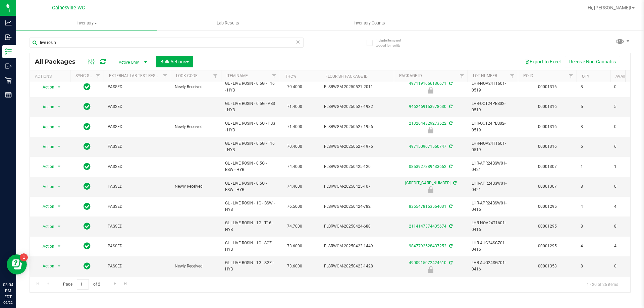  Describe the element at coordinates (357, 226) in the screenshot. I see `span: FLSRWGM-20250424-680` at that location.